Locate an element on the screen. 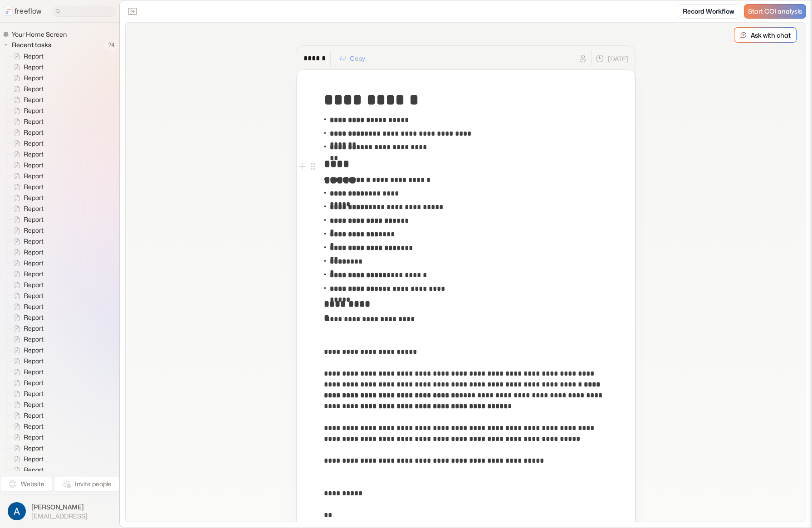 This screenshot has width=812, height=528. button: Invite people is located at coordinates (86, 484).